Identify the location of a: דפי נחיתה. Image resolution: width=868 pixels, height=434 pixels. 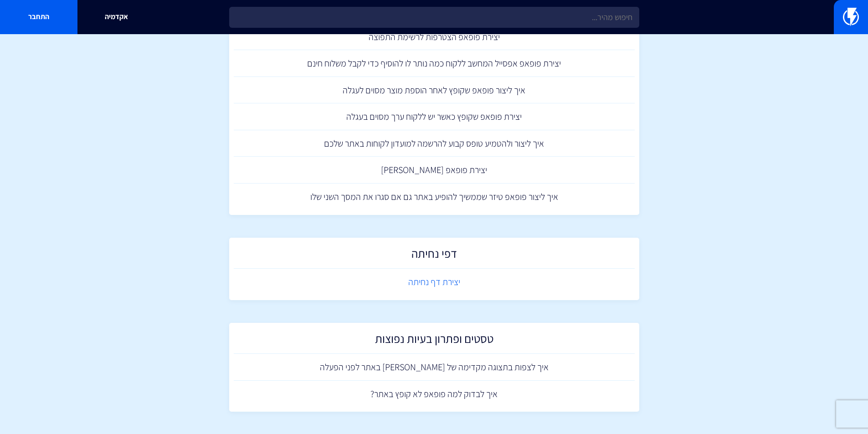
(434, 255).